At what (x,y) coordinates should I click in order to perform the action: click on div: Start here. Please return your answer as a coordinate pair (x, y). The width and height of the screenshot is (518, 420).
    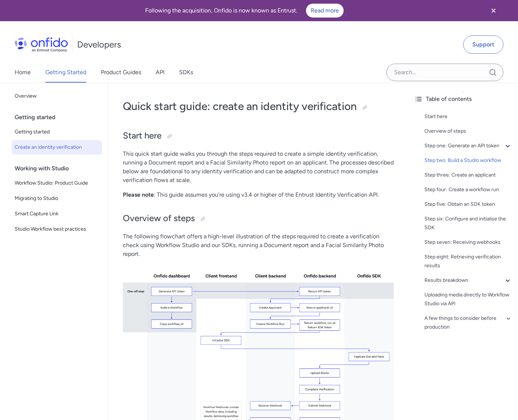
    Looking at the image, I should click on (468, 116).